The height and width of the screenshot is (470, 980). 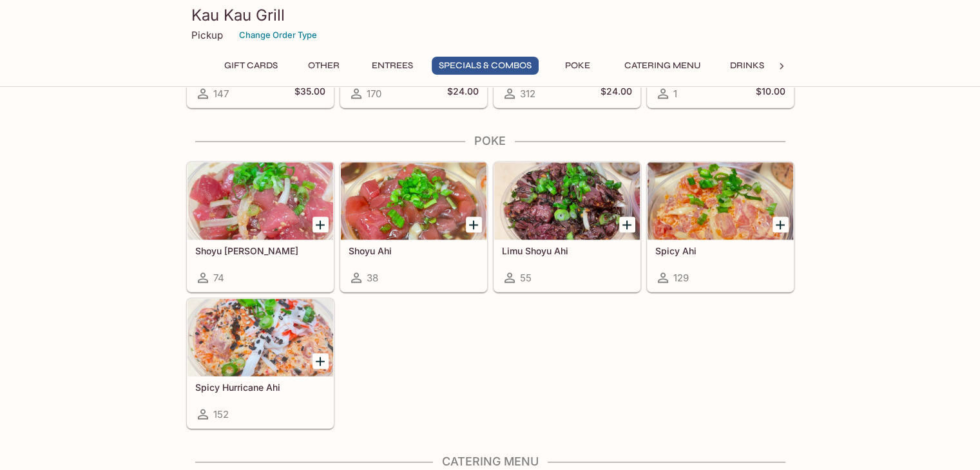 I want to click on h4: Catering Menu, so click(x=490, y=462).